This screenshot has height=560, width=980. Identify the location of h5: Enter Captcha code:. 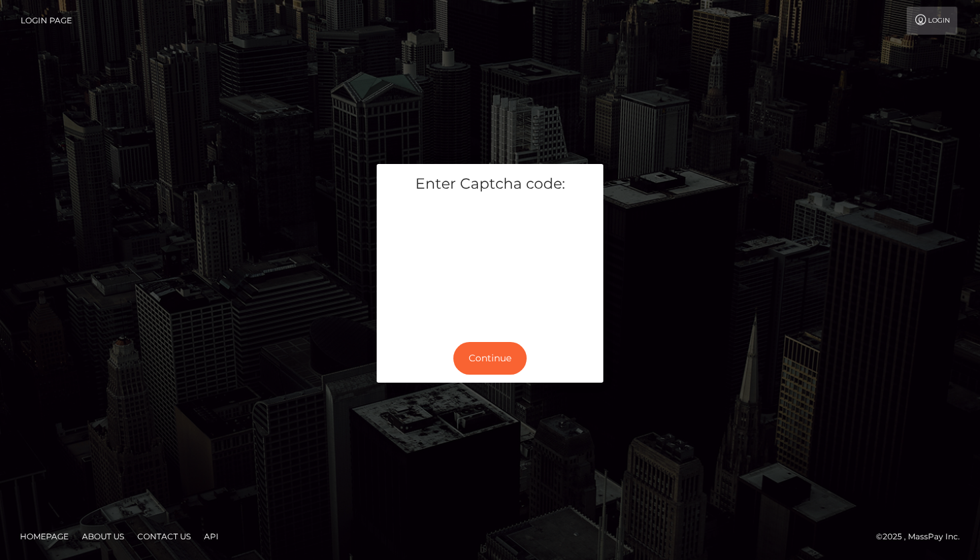
(490, 184).